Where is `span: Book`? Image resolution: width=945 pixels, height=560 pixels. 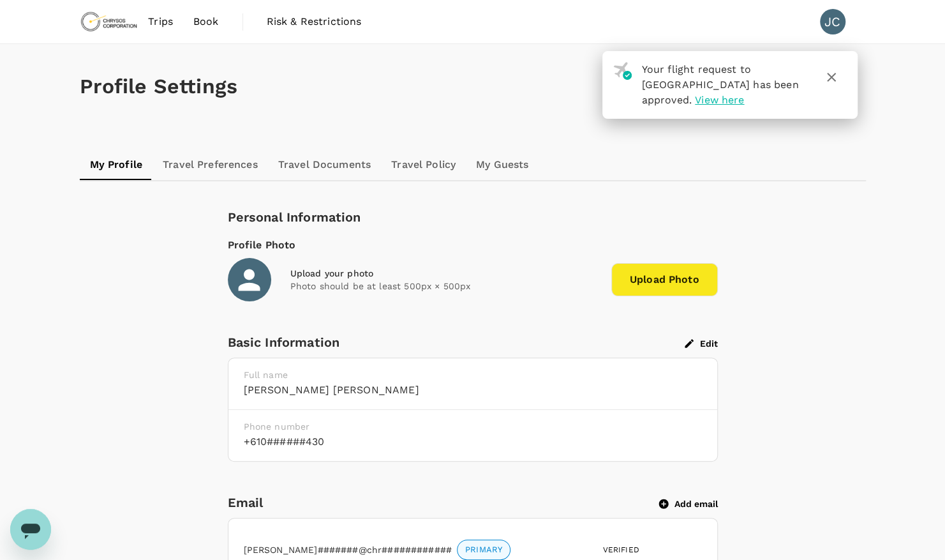
span: Book is located at coordinates (206, 22).